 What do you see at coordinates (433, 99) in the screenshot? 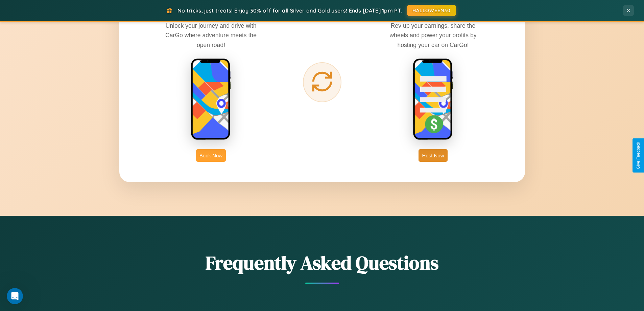
I see `img: host phone` at bounding box center [433, 99].